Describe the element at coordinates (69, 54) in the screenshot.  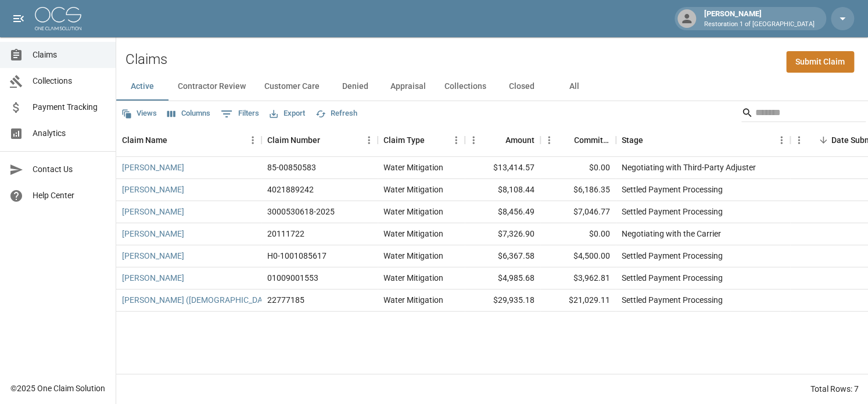
I see `span: Claims` at that location.